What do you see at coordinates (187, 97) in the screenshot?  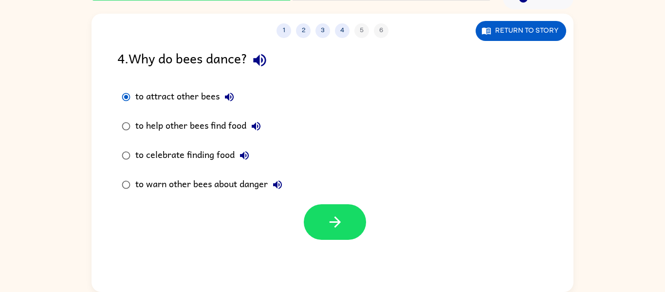 I see `div: to attract other bees` at bounding box center [187, 97].